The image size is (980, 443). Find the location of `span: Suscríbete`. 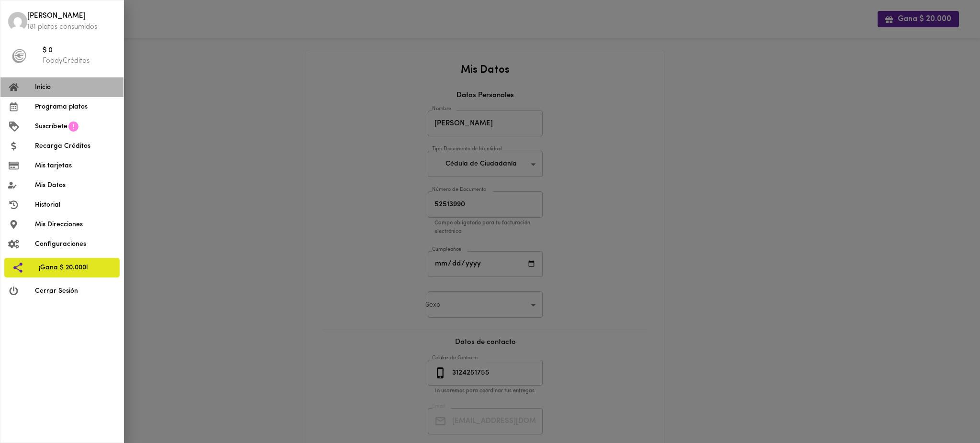

span: Suscríbete is located at coordinates (51, 127).